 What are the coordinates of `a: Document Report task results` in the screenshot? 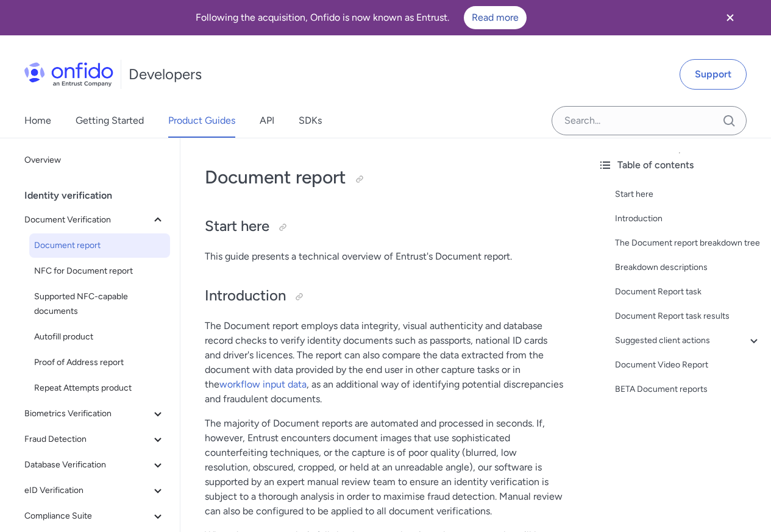 It's located at (688, 316).